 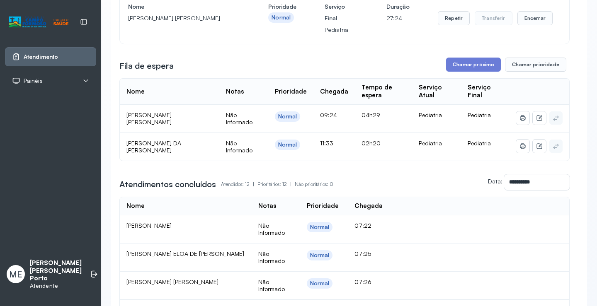 I want to click on div: Serviço Final, so click(x=485, y=92).